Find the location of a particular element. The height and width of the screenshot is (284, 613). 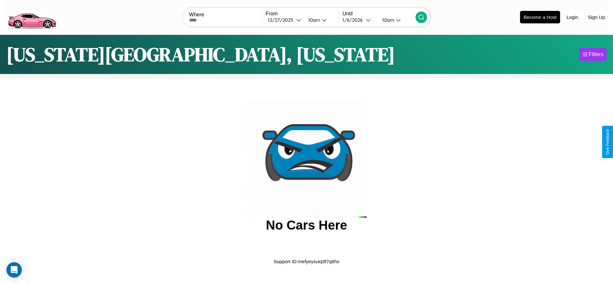

button: Sign Up is located at coordinates (596, 17).